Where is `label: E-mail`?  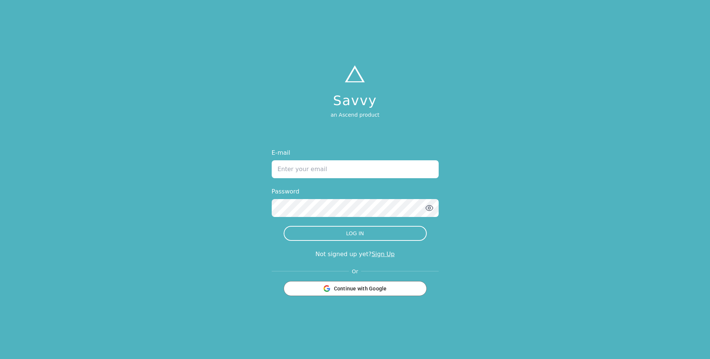 label: E-mail is located at coordinates (355, 153).